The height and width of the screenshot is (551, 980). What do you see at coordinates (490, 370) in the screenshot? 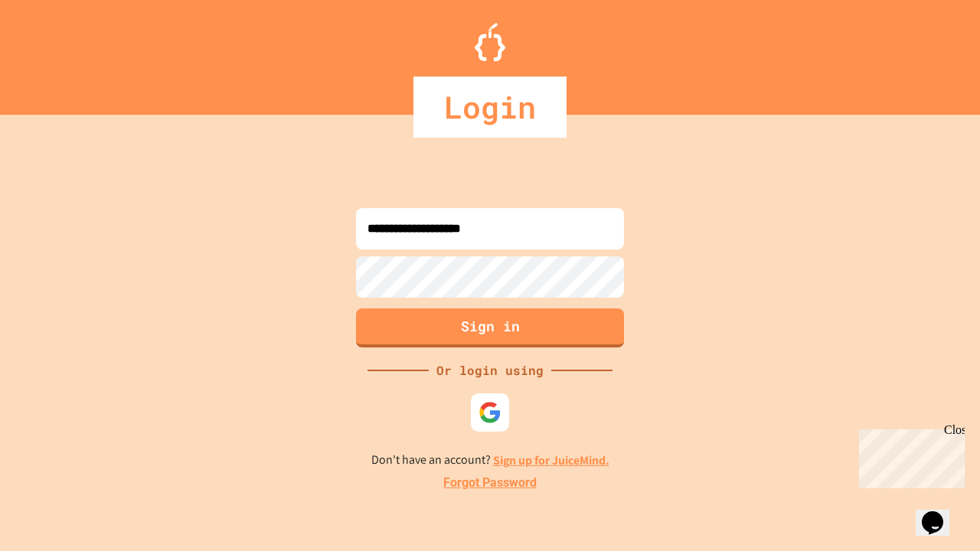
I see `div: Or login using` at bounding box center [490, 370].